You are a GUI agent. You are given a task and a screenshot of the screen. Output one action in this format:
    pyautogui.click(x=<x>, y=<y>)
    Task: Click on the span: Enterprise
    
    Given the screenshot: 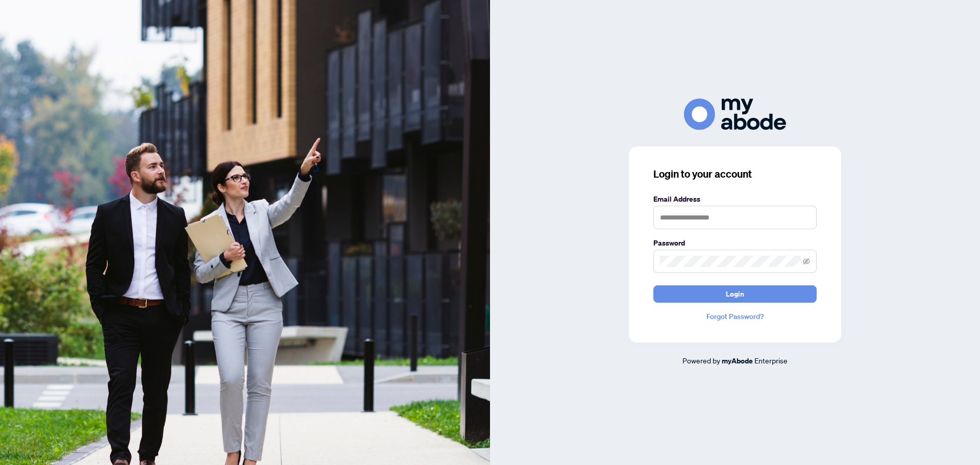 What is the action you would take?
    pyautogui.click(x=771, y=360)
    